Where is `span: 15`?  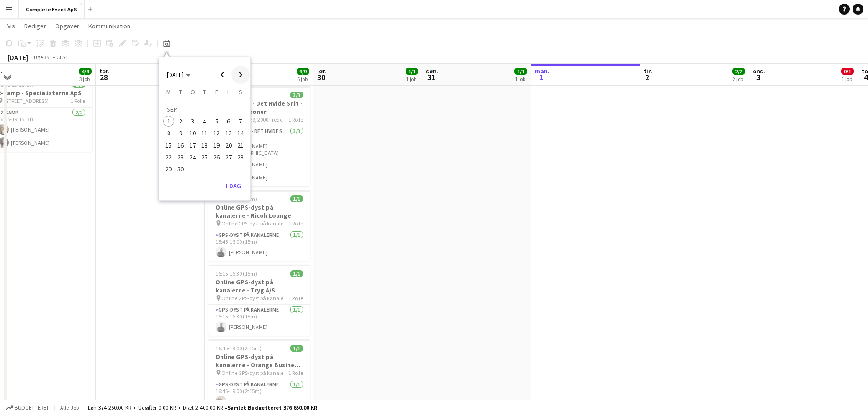 span: 15 is located at coordinates (169, 146).